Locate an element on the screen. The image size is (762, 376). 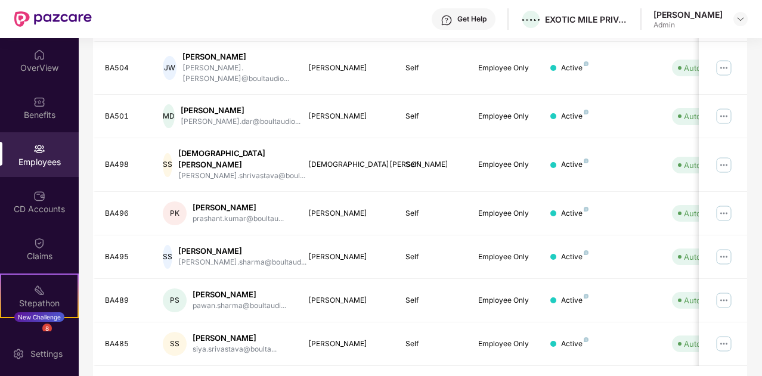
div: BA504 is located at coordinates (125, 68).